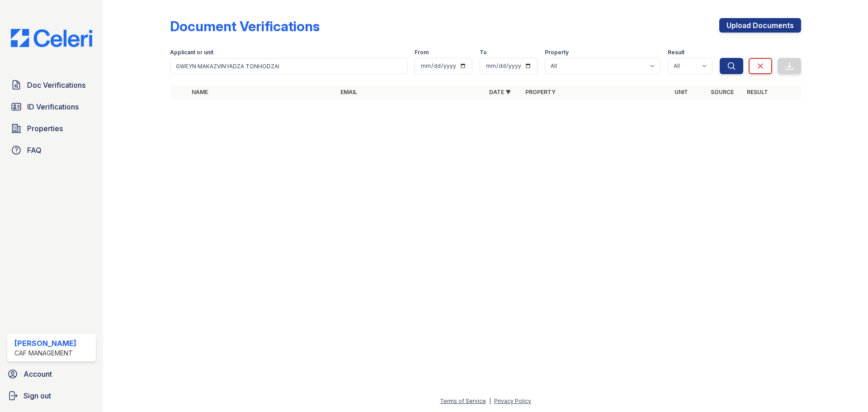  What do you see at coordinates (676, 52) in the screenshot?
I see `label: Result` at bounding box center [676, 52].